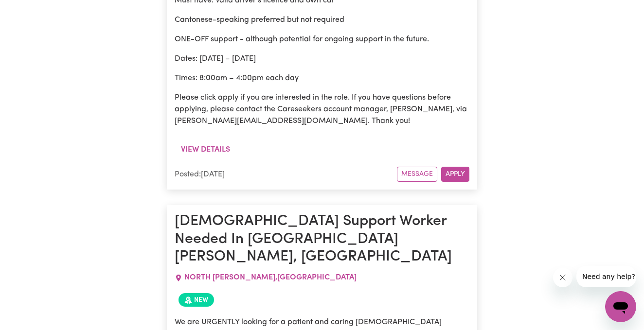  Describe the element at coordinates (322, 20) in the screenshot. I see `p: Cantonese-speaking preferred but not required` at that location.